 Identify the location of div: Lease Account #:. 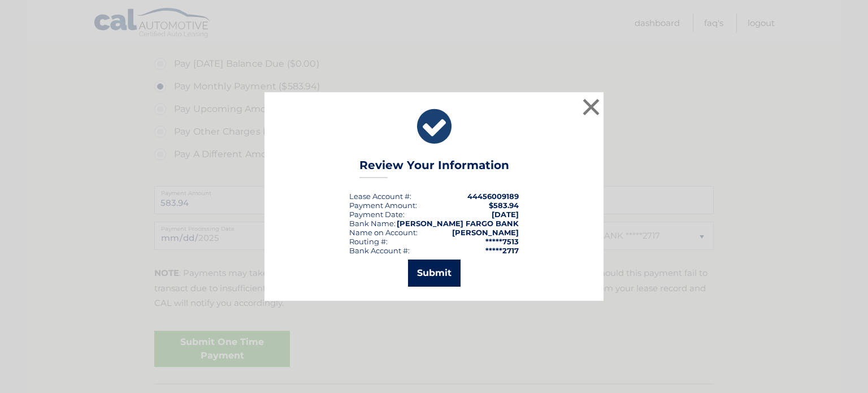
(381, 196).